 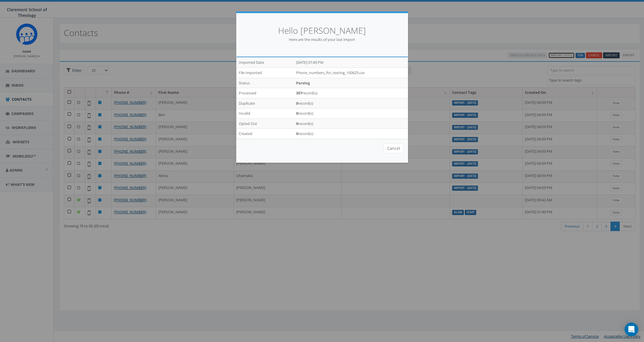 What do you see at coordinates (322, 39) in the screenshot?
I see `p: Here are the results of your last import` at bounding box center [322, 39].